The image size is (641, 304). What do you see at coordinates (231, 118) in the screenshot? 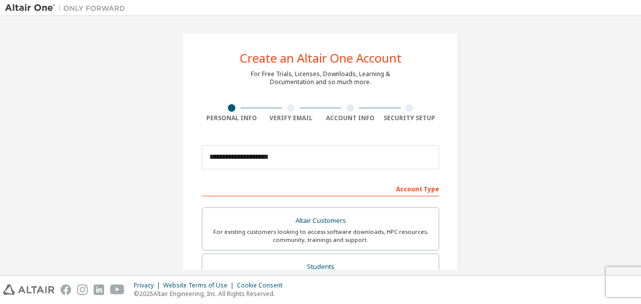
I see `div: Personal Info` at bounding box center [231, 118].